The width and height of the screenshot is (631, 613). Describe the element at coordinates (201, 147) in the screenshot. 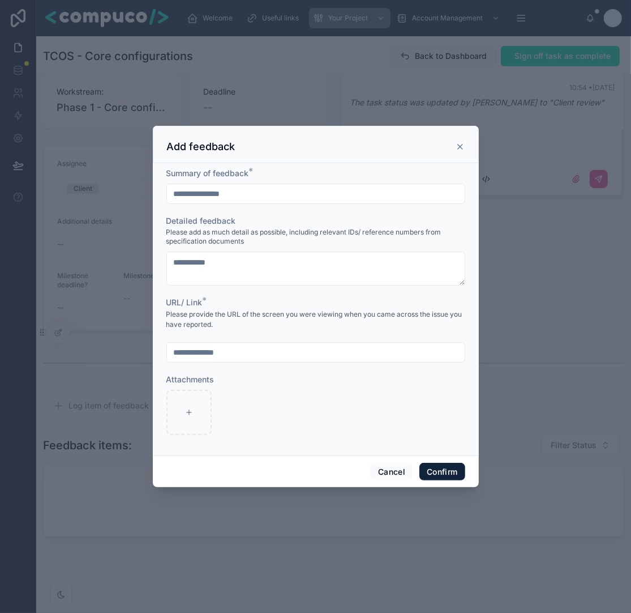

I see `h3: Add feedback` at that location.